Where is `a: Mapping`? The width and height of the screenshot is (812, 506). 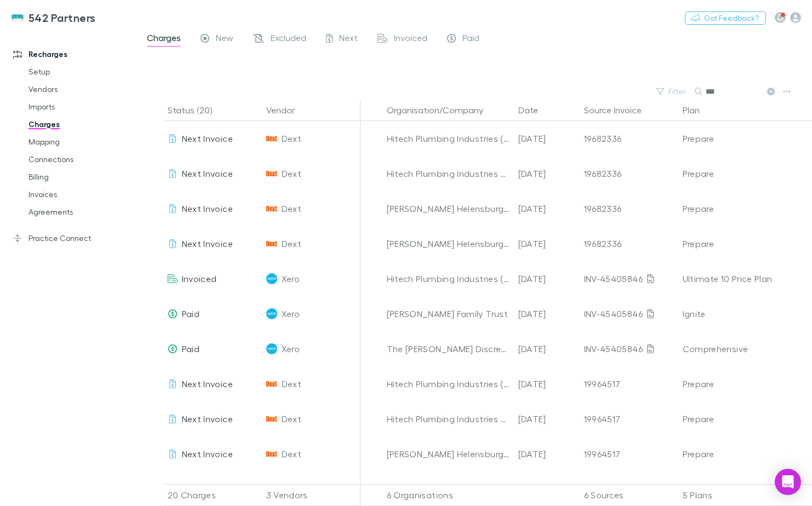
a: Mapping is located at coordinates (80, 142).